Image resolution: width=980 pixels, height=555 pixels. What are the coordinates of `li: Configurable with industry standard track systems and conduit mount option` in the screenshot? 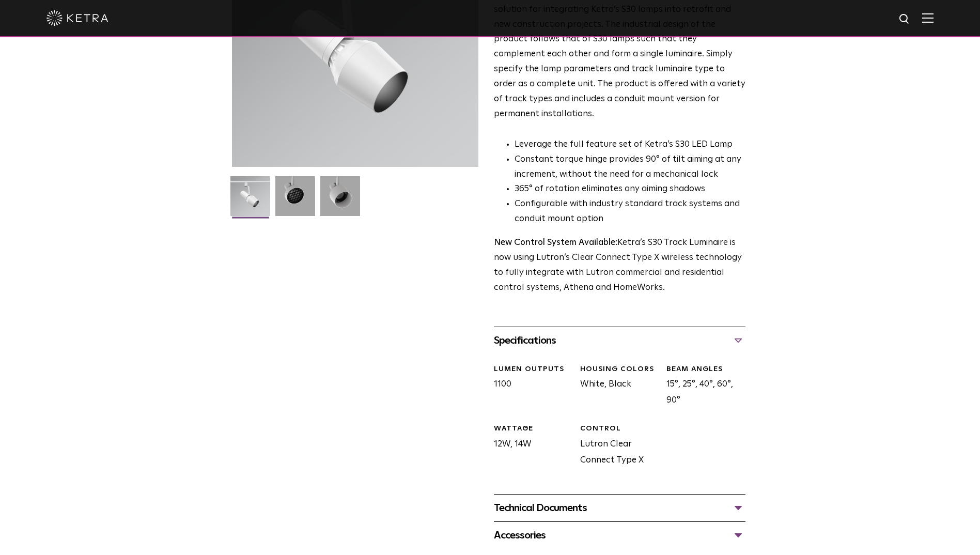 It's located at (629, 212).